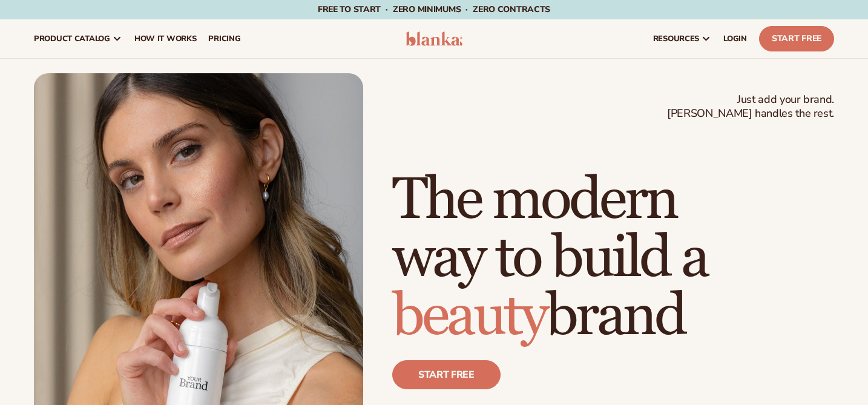 This screenshot has width=868, height=405. I want to click on a: How It Works, so click(165, 39).